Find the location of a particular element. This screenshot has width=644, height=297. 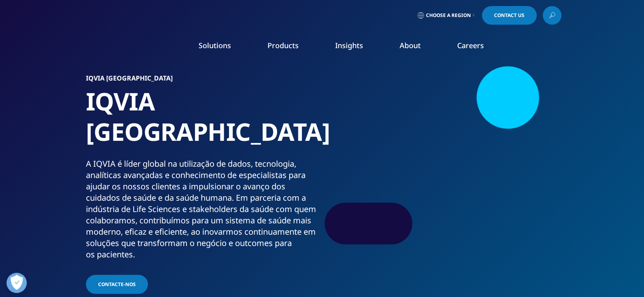

a: Insights is located at coordinates (349, 45).